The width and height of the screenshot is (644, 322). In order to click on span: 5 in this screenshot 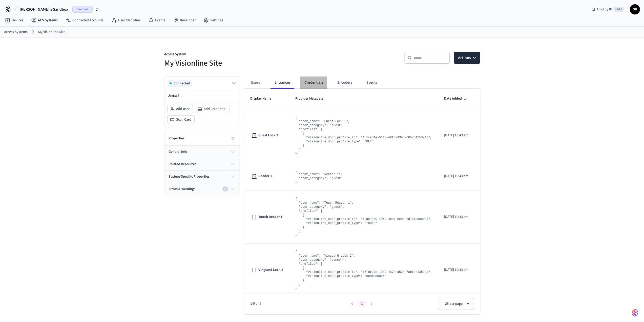, I will do `click(178, 96)`.